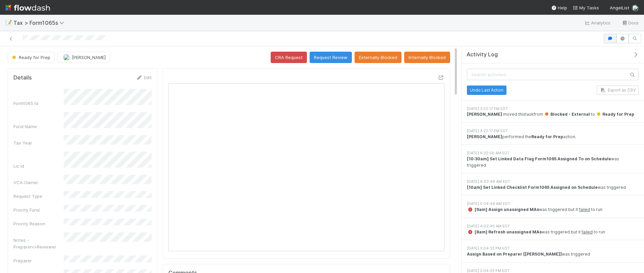  What do you see at coordinates (27, 8) in the screenshot?
I see `img: logo-inverted-e16ddd16eac7371096b0.svg` at bounding box center [27, 8].